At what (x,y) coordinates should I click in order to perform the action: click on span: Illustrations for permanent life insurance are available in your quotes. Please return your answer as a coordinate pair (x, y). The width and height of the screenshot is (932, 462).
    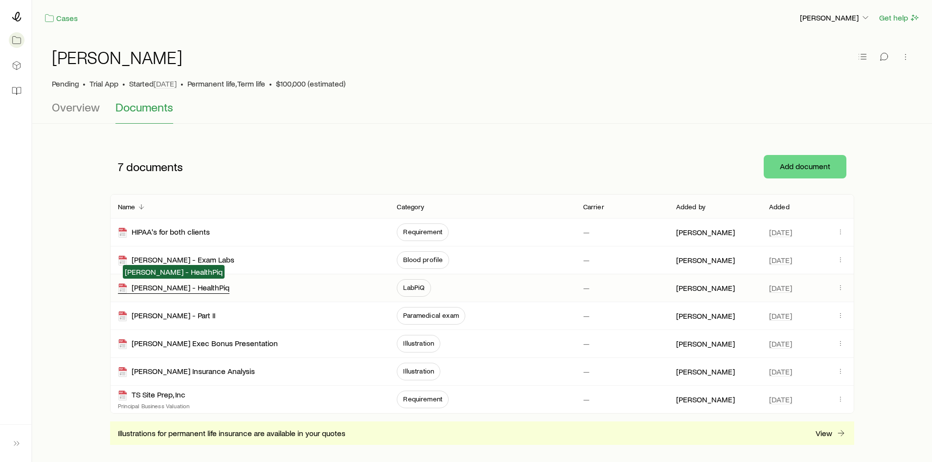
    Looking at the image, I should click on (231, 434).